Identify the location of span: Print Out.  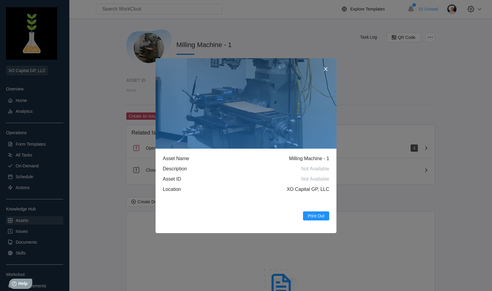
(316, 216).